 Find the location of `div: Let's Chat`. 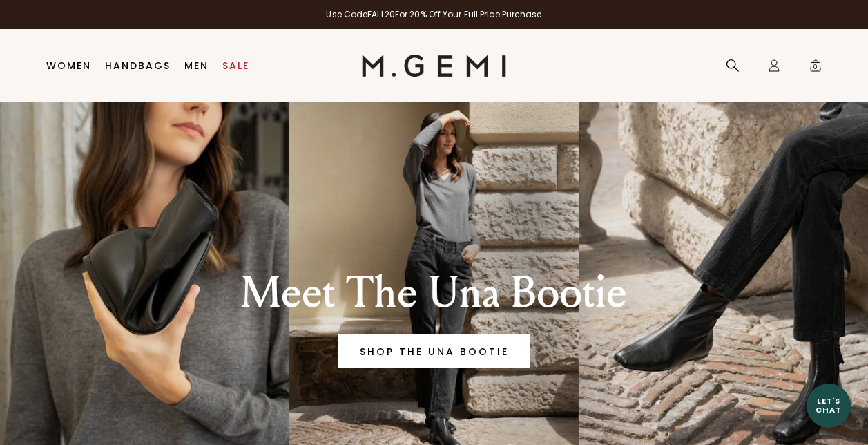

div: Let's Chat is located at coordinates (829, 405).